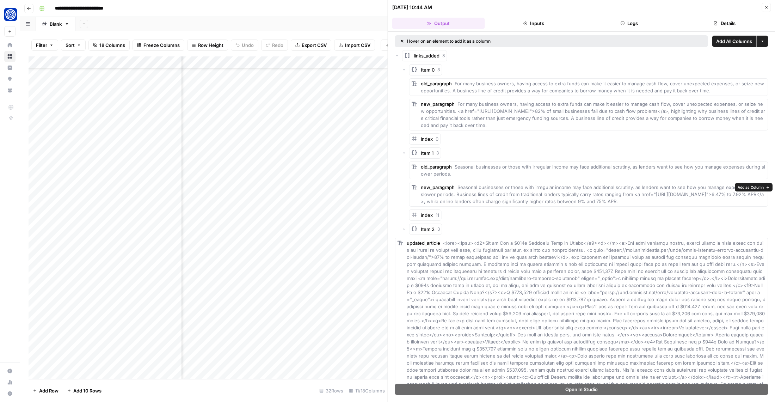 This screenshot has width=775, height=402. What do you see at coordinates (751, 187) in the screenshot?
I see `span: Add as Column` at bounding box center [751, 187].